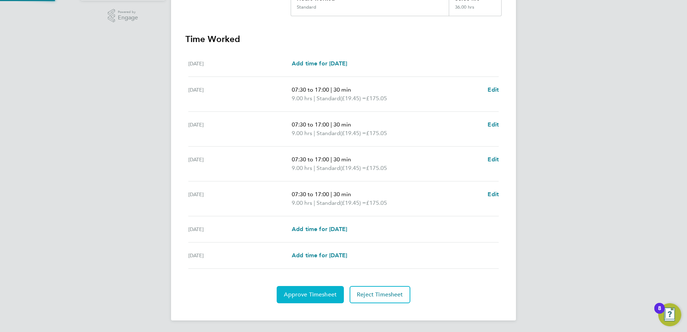  Describe the element at coordinates (475, 10) in the screenshot. I see `div: 36.00 hrs` at that location.